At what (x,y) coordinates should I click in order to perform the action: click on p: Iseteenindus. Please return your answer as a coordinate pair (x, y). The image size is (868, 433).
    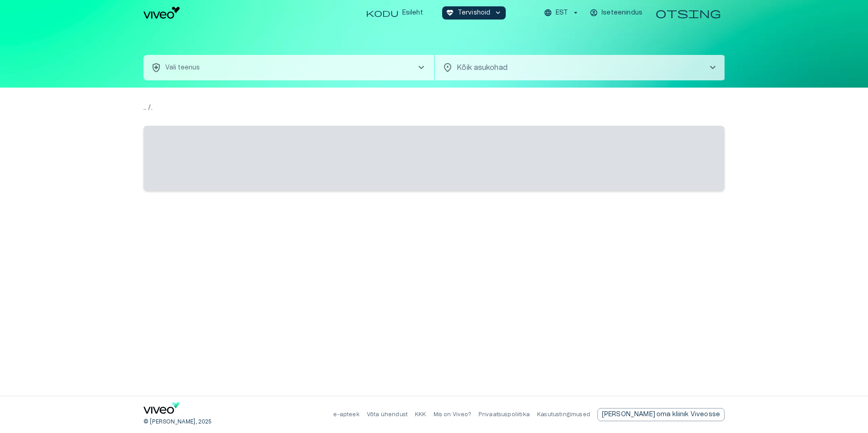
    Looking at the image, I should click on (622, 13).